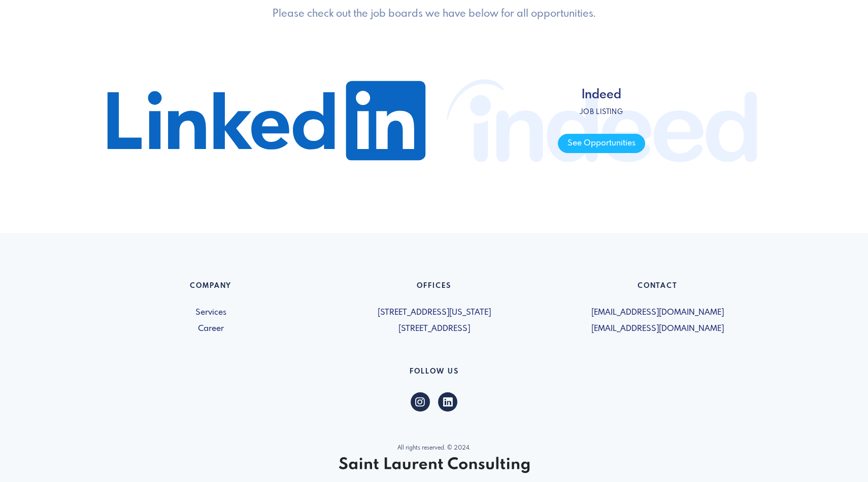 The width and height of the screenshot is (868, 482). Describe the element at coordinates (434, 449) in the screenshot. I see `p: All rights reserved. © 2024.` at that location.